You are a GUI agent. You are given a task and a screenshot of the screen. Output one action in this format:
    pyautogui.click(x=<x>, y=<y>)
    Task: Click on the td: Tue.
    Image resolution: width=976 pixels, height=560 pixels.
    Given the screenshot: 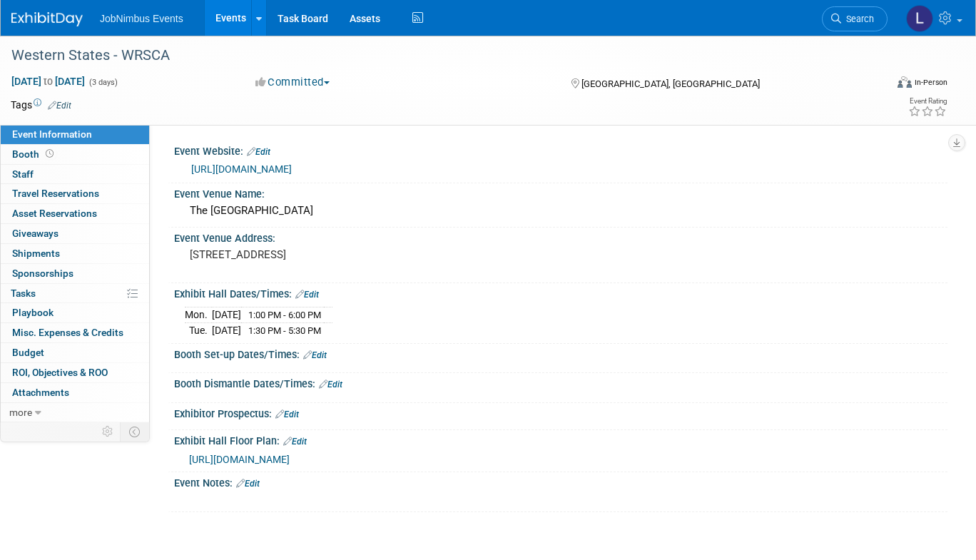 What is the action you would take?
    pyautogui.click(x=198, y=330)
    